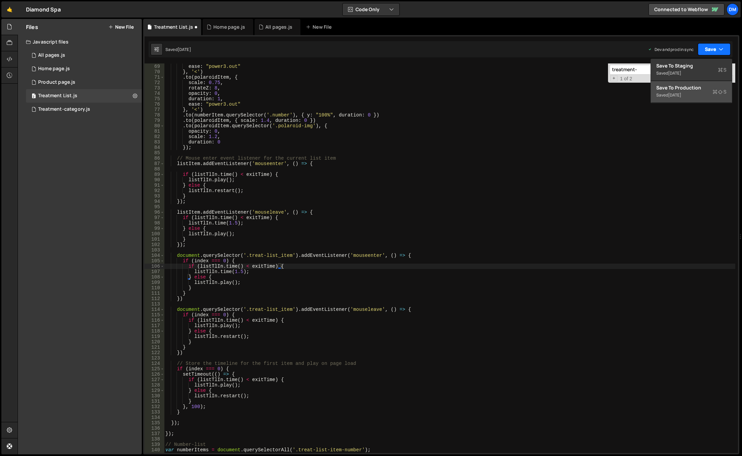  Describe the element at coordinates (154, 158) in the screenshot. I see `div: 86` at that location.